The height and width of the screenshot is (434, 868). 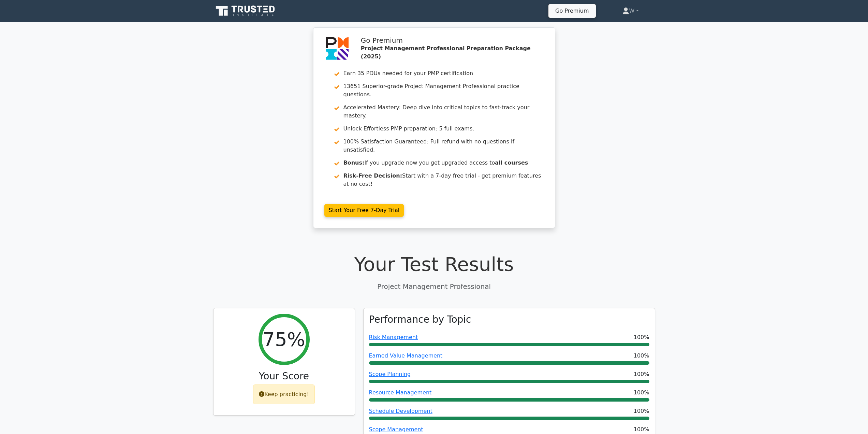 What do you see at coordinates (434, 264) in the screenshot?
I see `h1: Your Test Results` at bounding box center [434, 264].